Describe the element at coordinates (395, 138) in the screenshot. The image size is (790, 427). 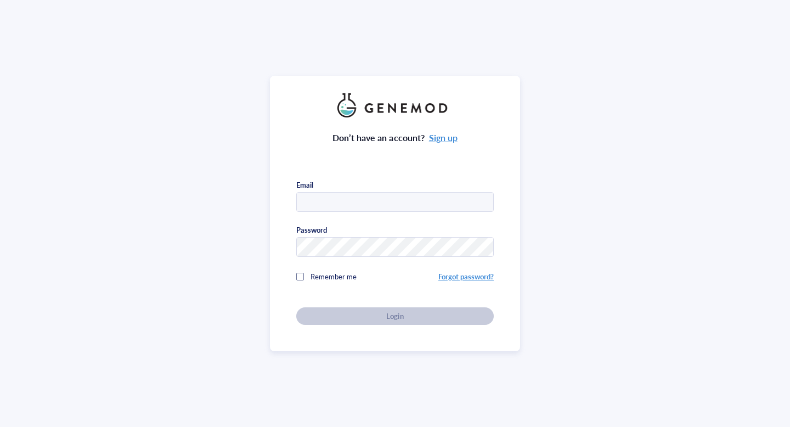
I see `div: Don’t have an account?` at that location.